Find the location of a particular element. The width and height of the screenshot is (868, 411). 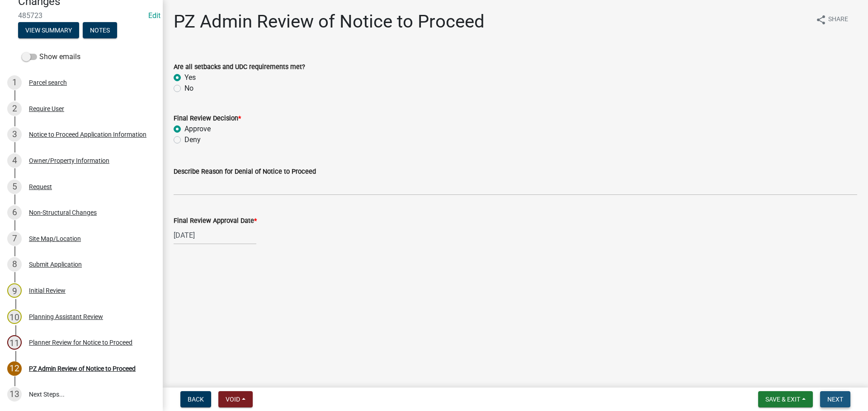

div: Require User is located at coordinates (46, 109).